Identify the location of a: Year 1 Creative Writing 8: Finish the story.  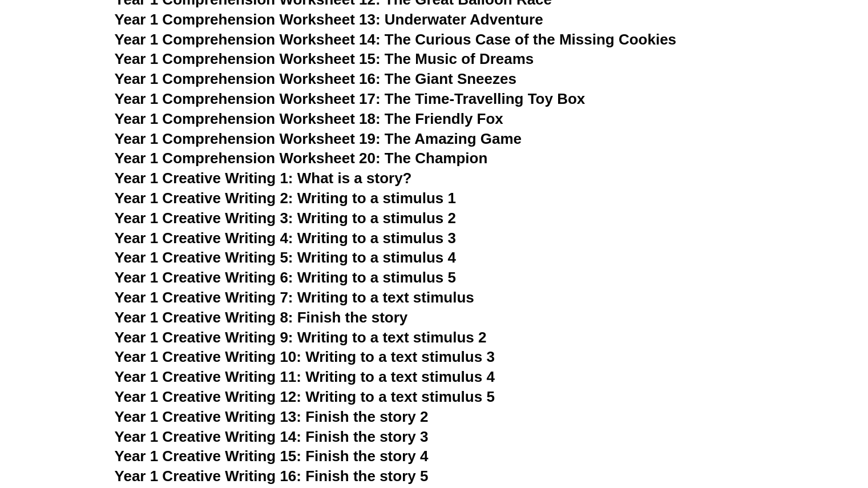
(262, 317).